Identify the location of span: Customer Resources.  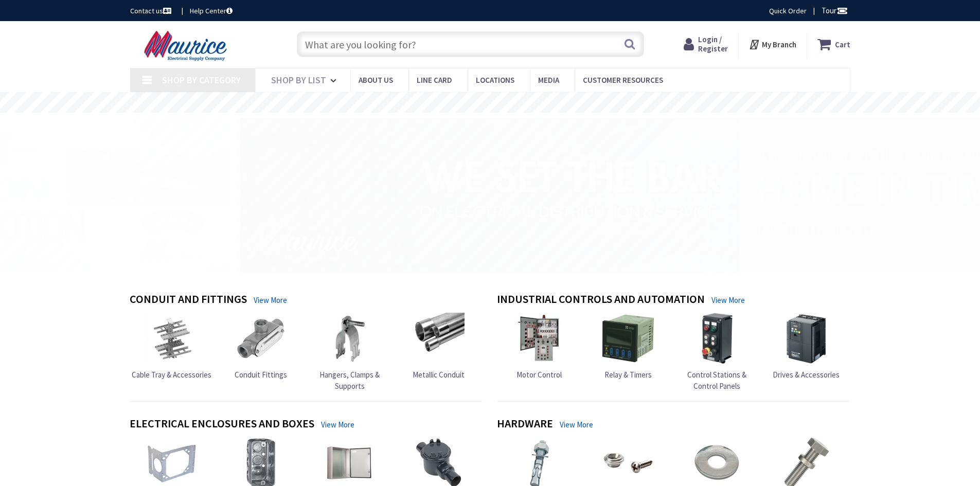
(623, 80).